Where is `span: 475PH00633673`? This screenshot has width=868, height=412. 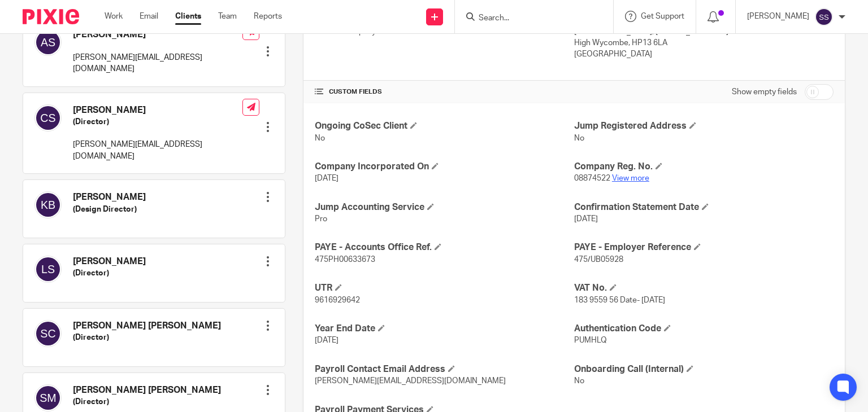 span: 475PH00633673 is located at coordinates (345, 260).